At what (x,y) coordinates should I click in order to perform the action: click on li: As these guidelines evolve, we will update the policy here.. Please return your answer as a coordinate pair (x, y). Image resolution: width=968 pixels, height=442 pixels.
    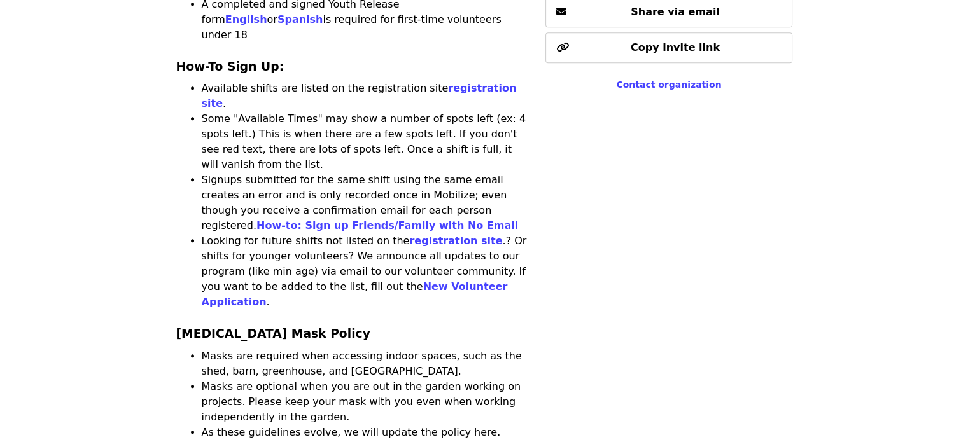
    Looking at the image, I should click on (366, 433).